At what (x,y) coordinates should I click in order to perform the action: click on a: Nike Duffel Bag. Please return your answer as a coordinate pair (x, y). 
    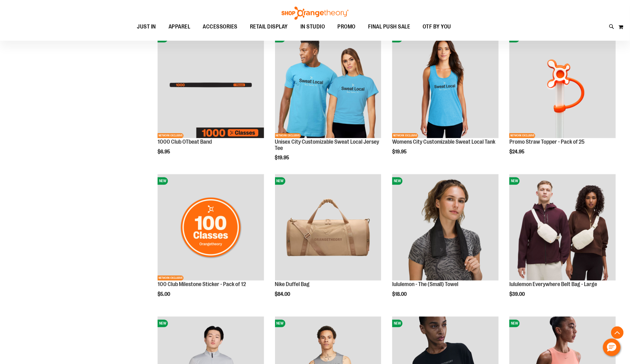
    Looking at the image, I should click on (292, 285).